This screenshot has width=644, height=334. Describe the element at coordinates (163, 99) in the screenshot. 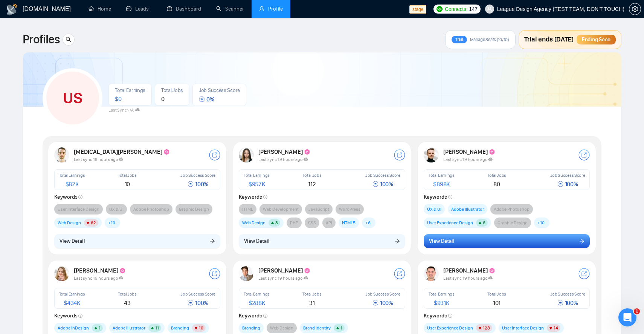

I see `span: 0` at that location.